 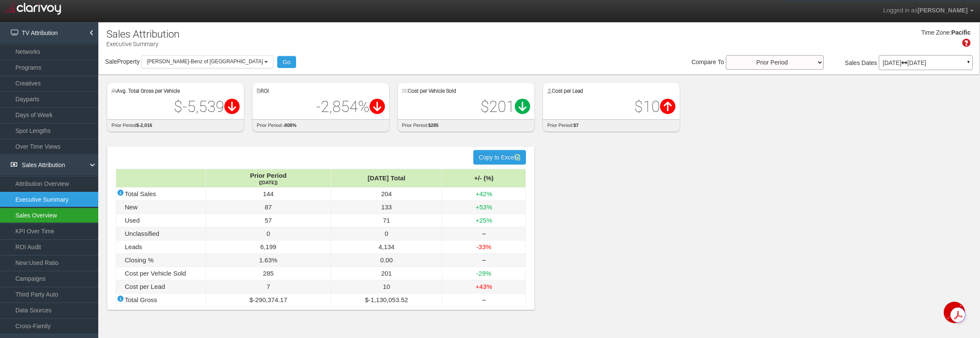 I want to click on span: -2,854%, so click(x=350, y=107).